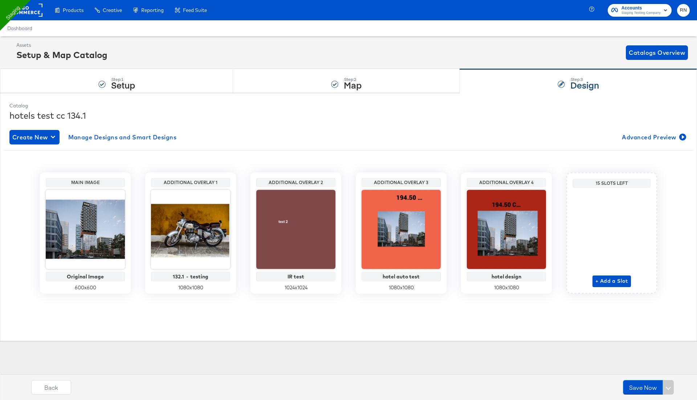 The image size is (697, 400). What do you see at coordinates (353, 85) in the screenshot?
I see `strong: Map` at bounding box center [353, 85].